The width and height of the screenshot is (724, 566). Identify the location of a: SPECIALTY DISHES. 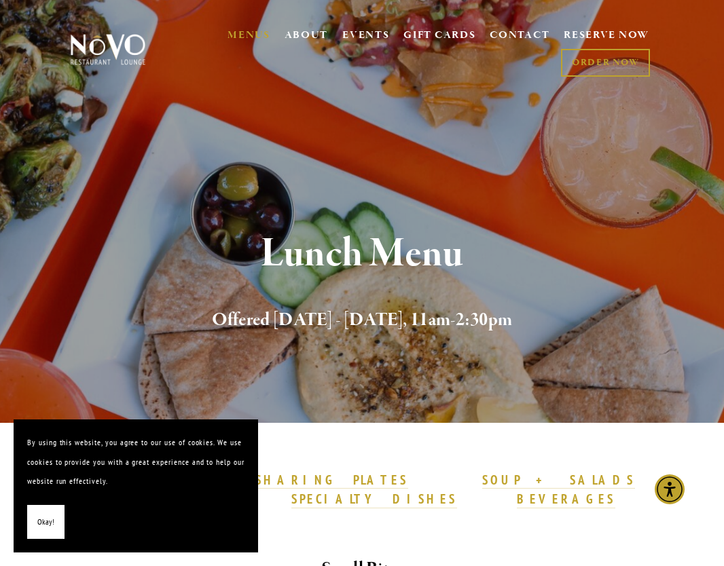
(374, 500).